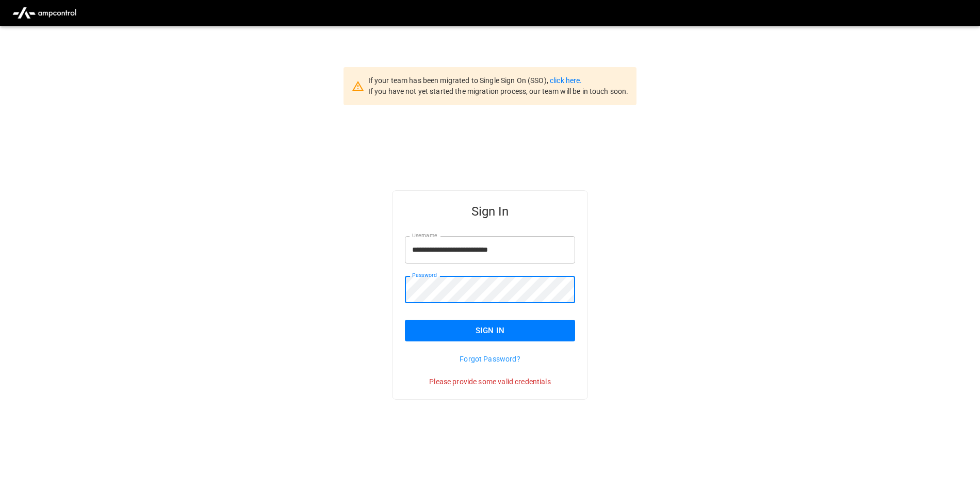 This screenshot has width=980, height=492. Describe the element at coordinates (490, 382) in the screenshot. I see `p: Please provide some valid credentials` at that location.